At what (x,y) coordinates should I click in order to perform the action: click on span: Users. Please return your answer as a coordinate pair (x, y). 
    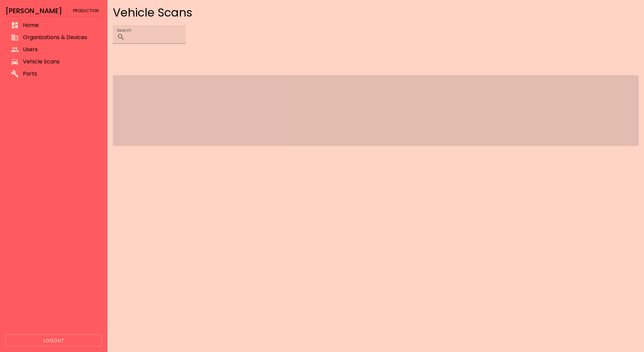
    Looking at the image, I should click on (59, 49).